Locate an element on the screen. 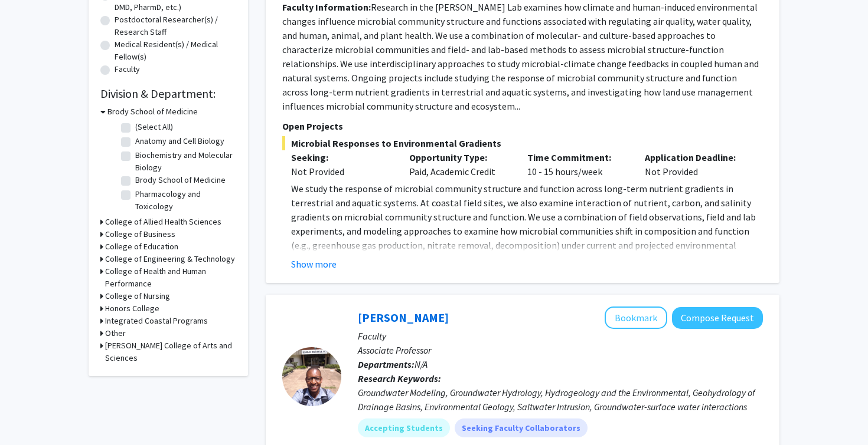  h3: College of Education is located at coordinates (142, 247).